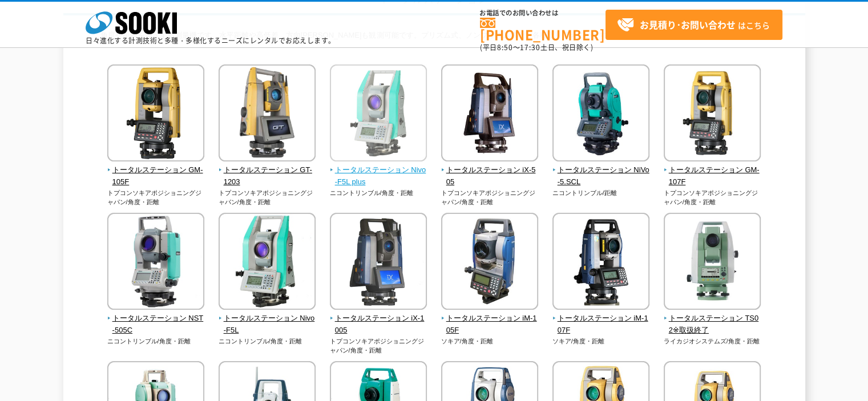 The image size is (868, 401). Describe the element at coordinates (489, 171) in the screenshot. I see `a: トータルステーション iX-505` at that location.